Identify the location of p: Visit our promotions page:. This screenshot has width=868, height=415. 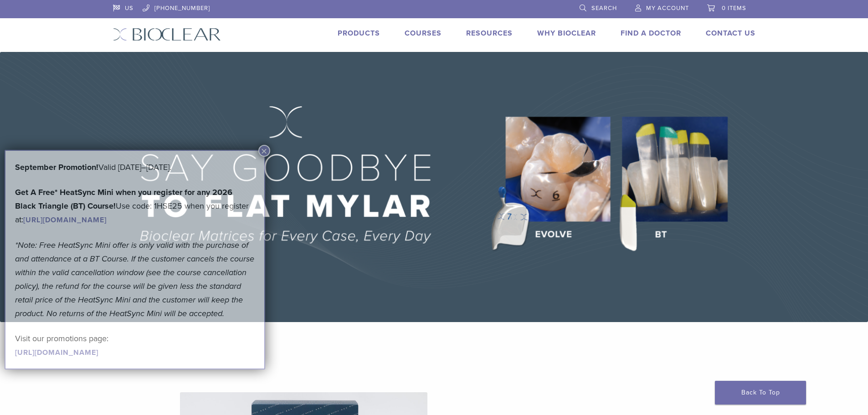
(135, 346).